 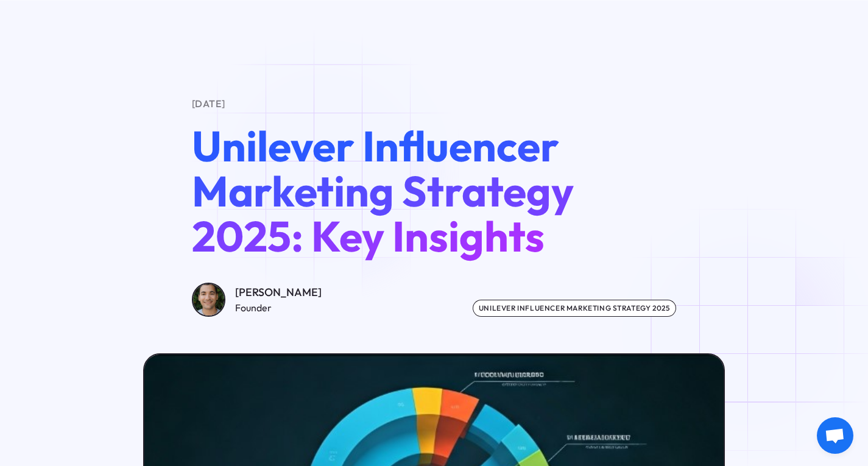 I want to click on div: Open chat, so click(x=836, y=435).